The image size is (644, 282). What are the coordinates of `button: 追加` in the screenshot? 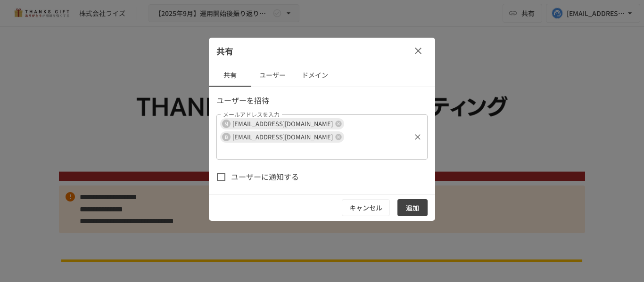 It's located at (412, 208).